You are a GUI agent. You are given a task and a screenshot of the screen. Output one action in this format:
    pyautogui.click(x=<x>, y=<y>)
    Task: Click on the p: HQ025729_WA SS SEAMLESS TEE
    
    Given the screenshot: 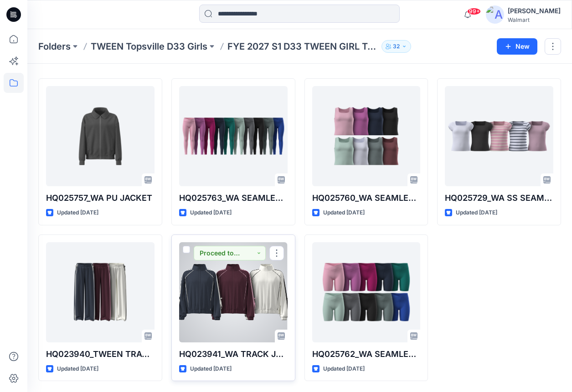 What is the action you would take?
    pyautogui.click(x=499, y=198)
    